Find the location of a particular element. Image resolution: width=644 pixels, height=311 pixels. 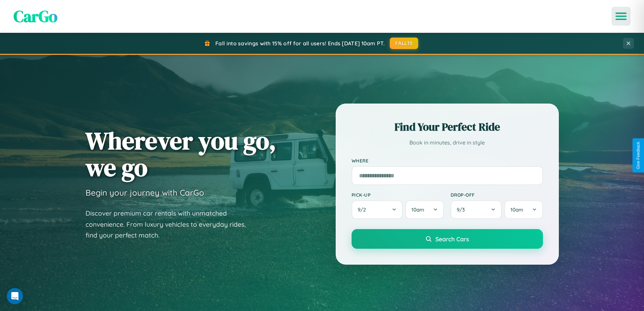

button: 9/3 is located at coordinates (477, 210).